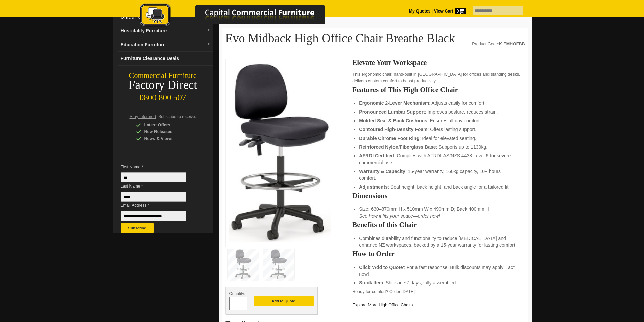 The image size is (644, 322). Describe the element at coordinates (163, 76) in the screenshot. I see `div: Commercial Furniture` at that location.